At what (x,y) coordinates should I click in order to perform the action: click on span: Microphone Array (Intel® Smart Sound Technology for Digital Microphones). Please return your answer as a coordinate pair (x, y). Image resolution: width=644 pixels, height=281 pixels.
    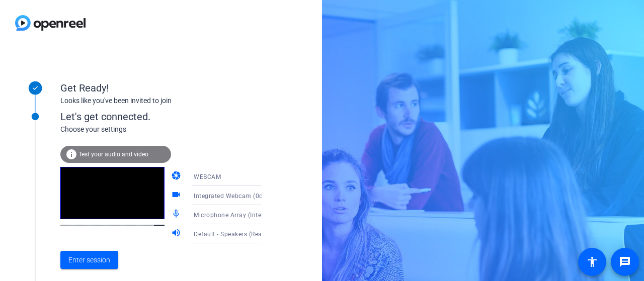
    Looking at the image, I should click on (305, 215).